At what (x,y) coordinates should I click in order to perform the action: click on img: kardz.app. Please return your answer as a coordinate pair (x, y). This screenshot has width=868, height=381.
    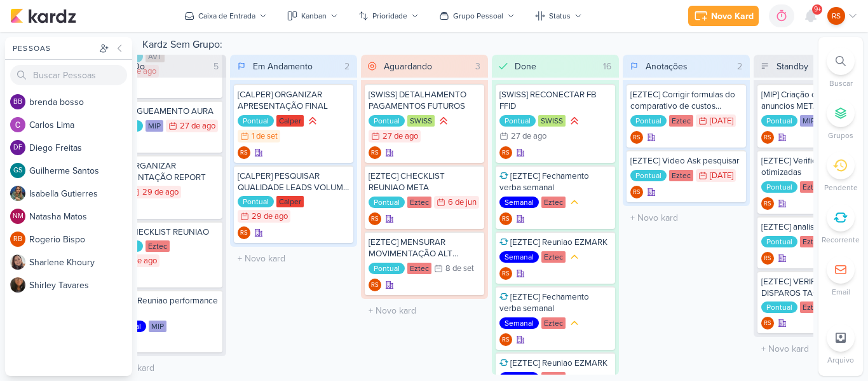
    Looking at the image, I should click on (43, 16).